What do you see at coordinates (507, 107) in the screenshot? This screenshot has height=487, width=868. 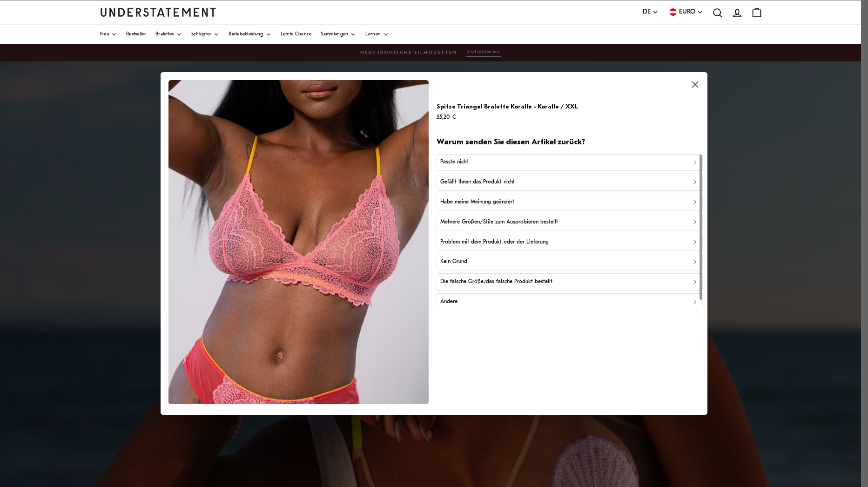 I see `p: Spitze Triangel Bralette Koralle - Koralle / XXL` at bounding box center [507, 107].